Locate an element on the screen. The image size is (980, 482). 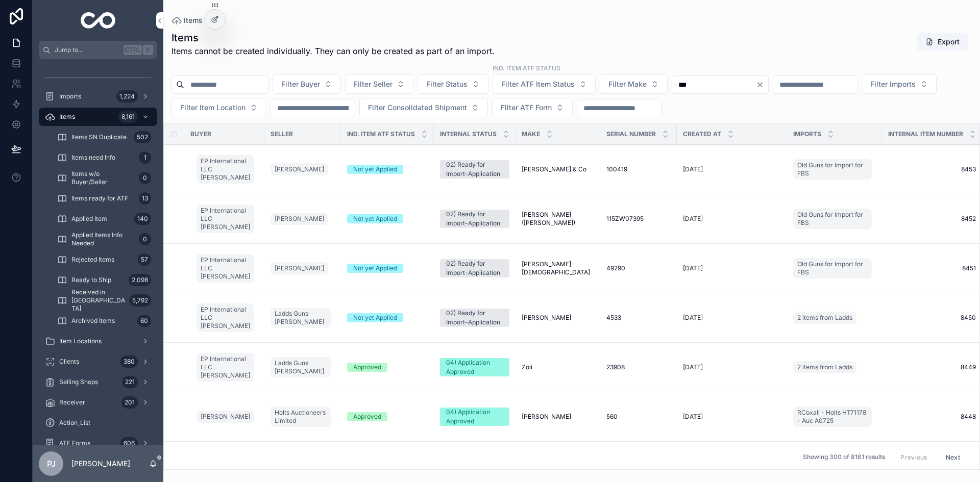
span: Ready to Ship is located at coordinates (91, 280).